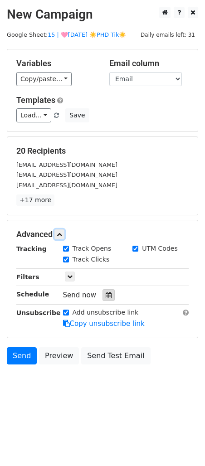  What do you see at coordinates (36, 100) in the screenshot?
I see `a: Templates` at bounding box center [36, 100].